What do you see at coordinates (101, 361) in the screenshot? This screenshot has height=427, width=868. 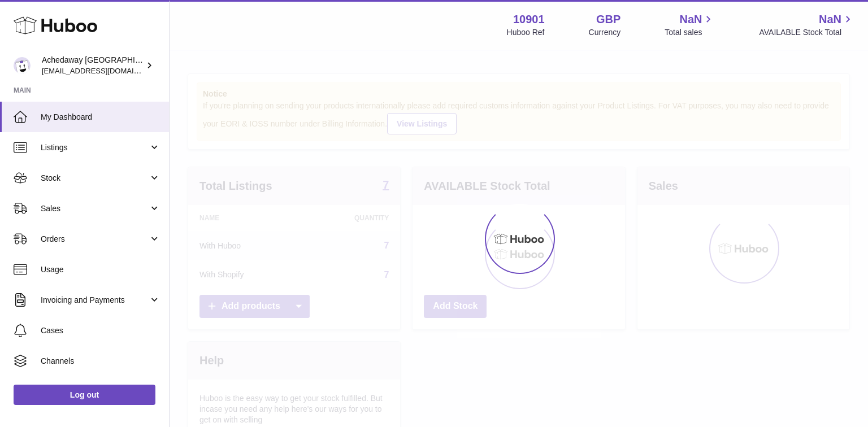 I see `span: Channels` at bounding box center [101, 361].